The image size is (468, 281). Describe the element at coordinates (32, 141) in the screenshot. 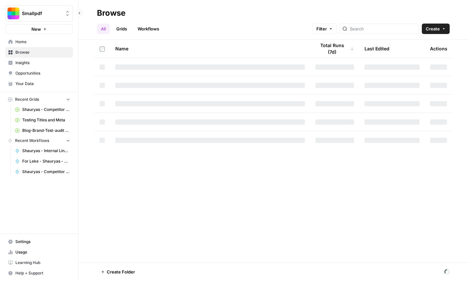

I see `span: Recent Workflows` at that location.